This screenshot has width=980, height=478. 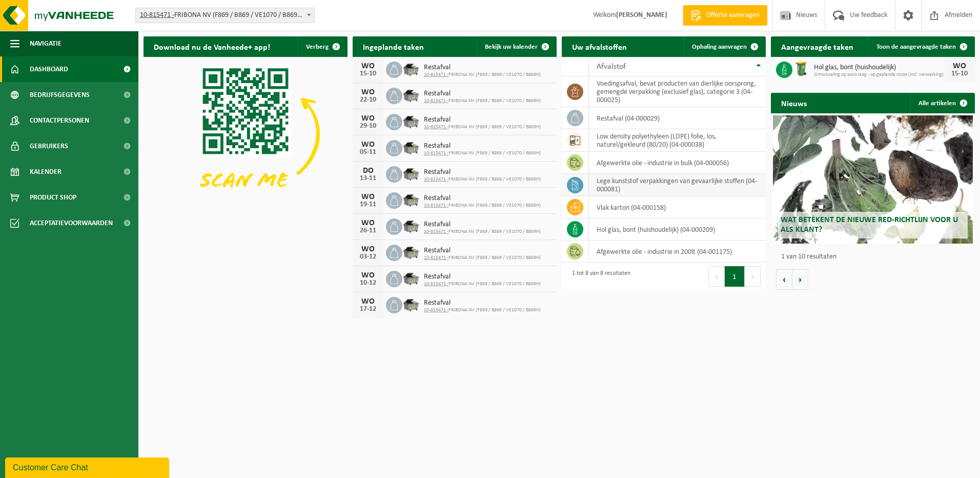 What do you see at coordinates (393, 46) in the screenshot?
I see `h2: Ingeplande taken` at bounding box center [393, 46].